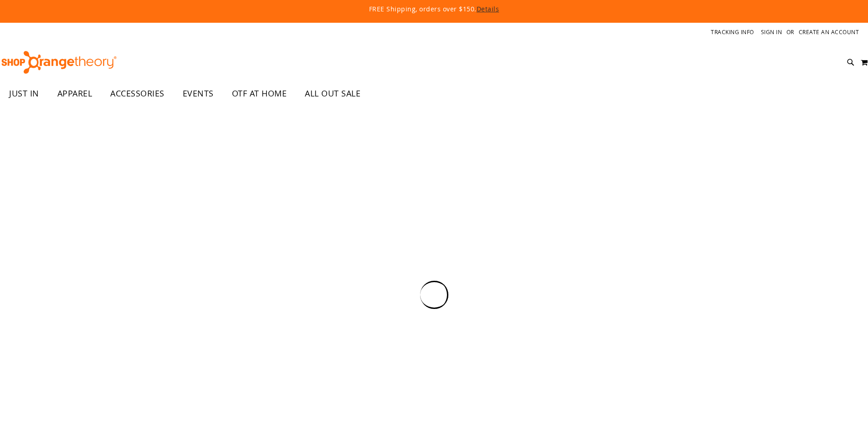 This screenshot has height=430, width=868. Describe the element at coordinates (332, 94) in the screenshot. I see `a: ALL OUT SALE` at that location.